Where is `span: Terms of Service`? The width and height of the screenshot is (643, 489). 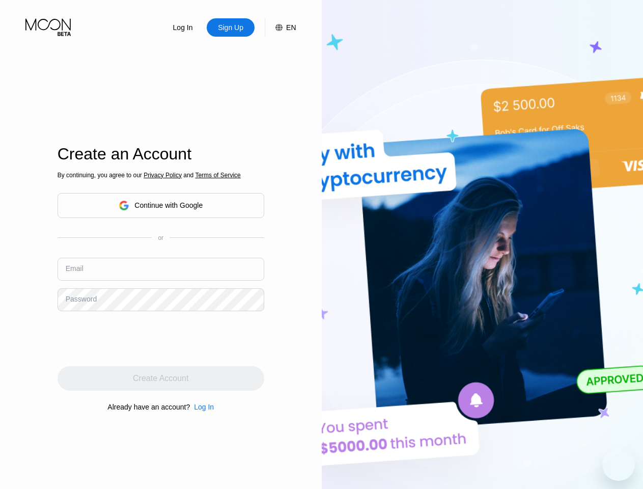
span: Terms of Service is located at coordinates (217, 175).